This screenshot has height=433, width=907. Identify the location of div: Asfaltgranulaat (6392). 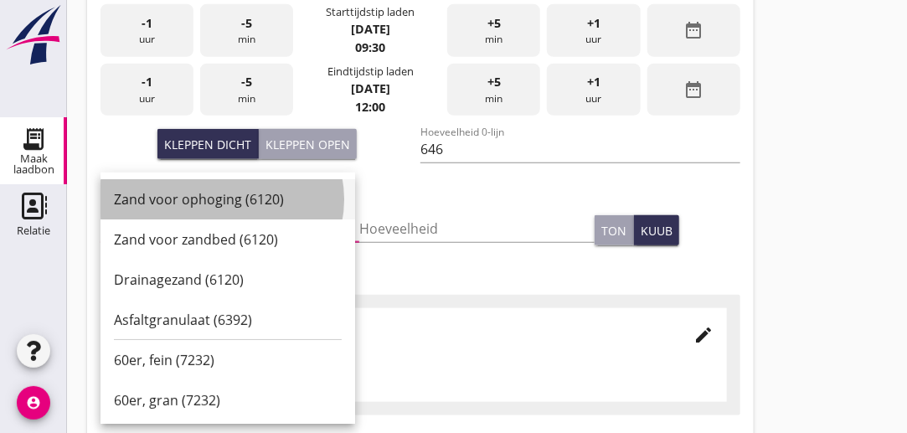
(228, 319).